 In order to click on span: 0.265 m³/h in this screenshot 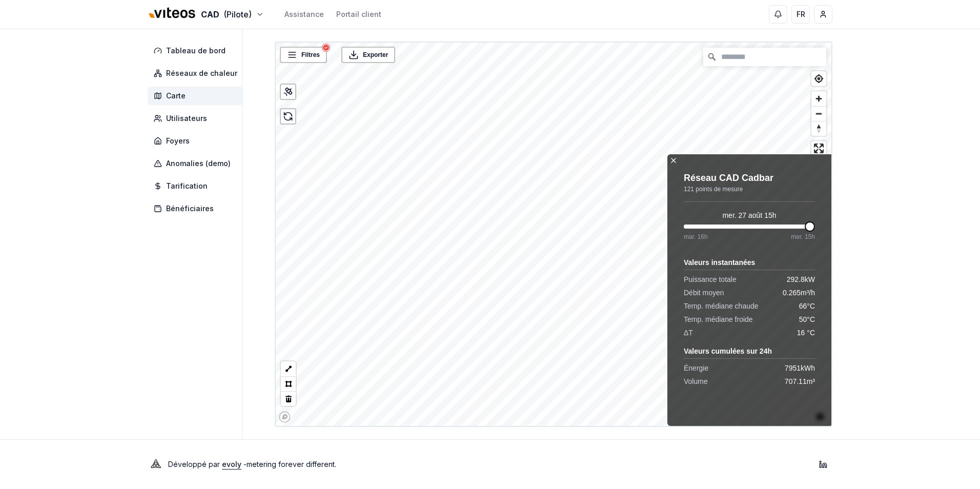, I will do `click(798, 293)`.